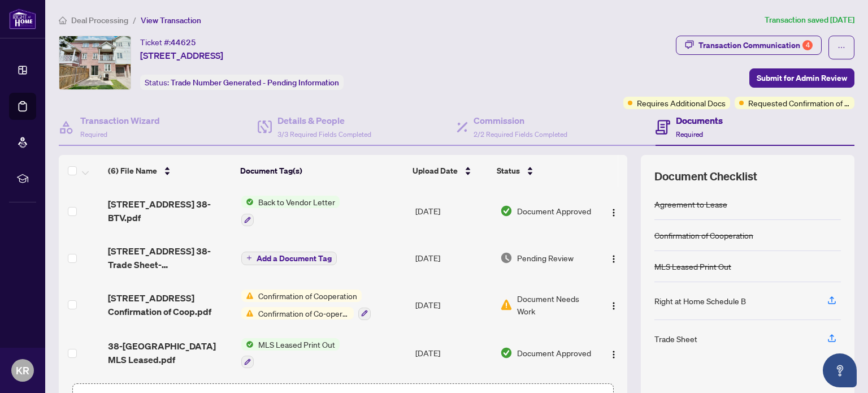 The height and width of the screenshot is (393, 868). I want to click on span: Status, so click(508, 171).